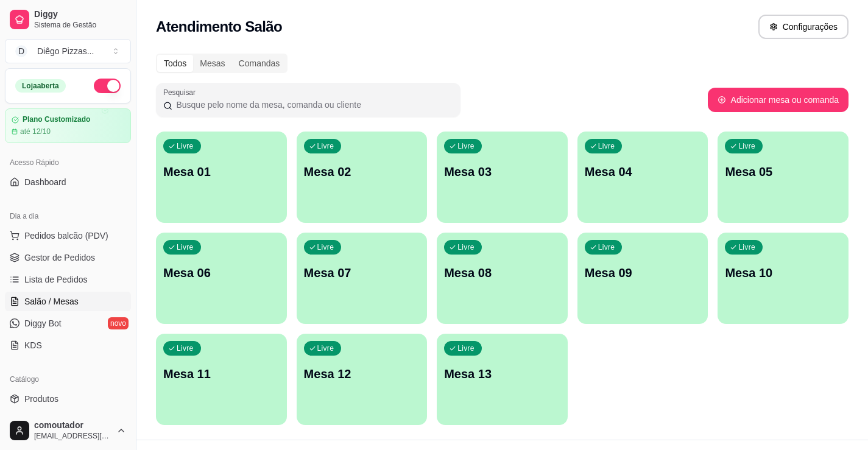  Describe the element at coordinates (783, 171) in the screenshot. I see `p: Mesa 05` at that location.